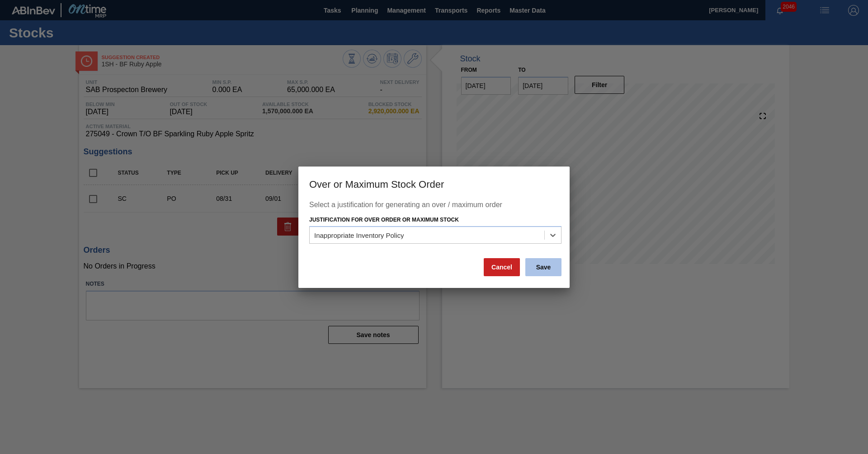  Describe the element at coordinates (359, 235) in the screenshot. I see `div: Inappropriate Inventory Policy` at that location.